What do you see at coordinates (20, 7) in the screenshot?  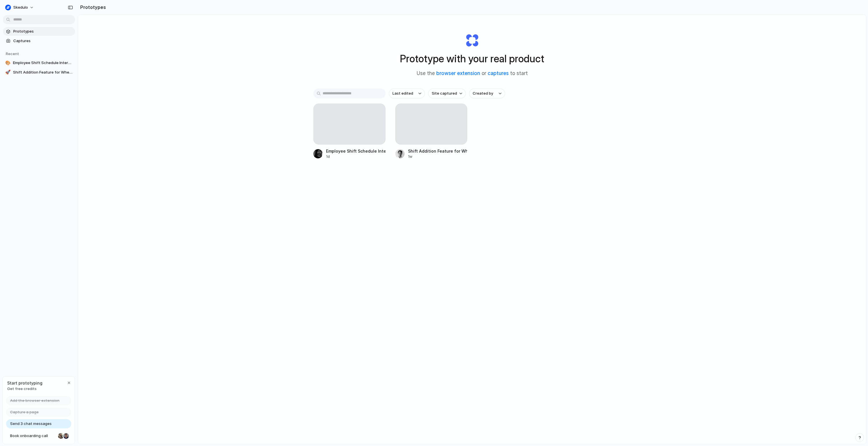 I see `span: Skedulo` at bounding box center [20, 7].